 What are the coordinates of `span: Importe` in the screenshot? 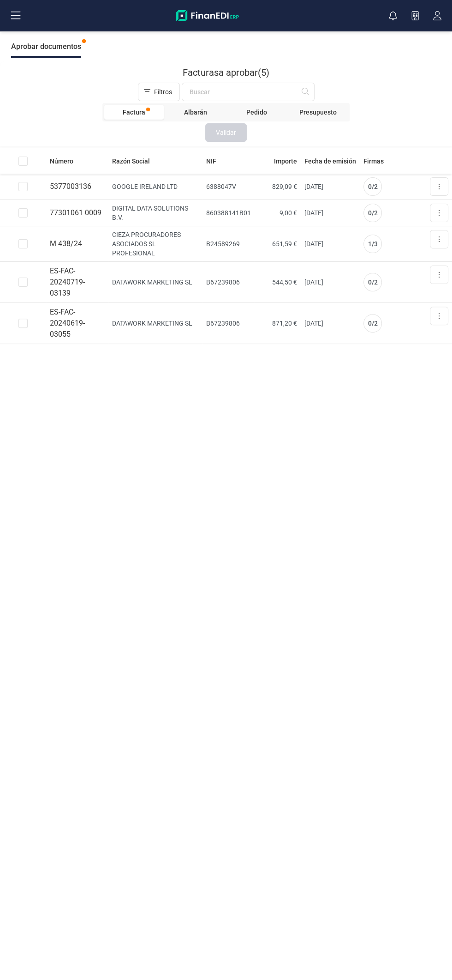 It's located at (286, 161).